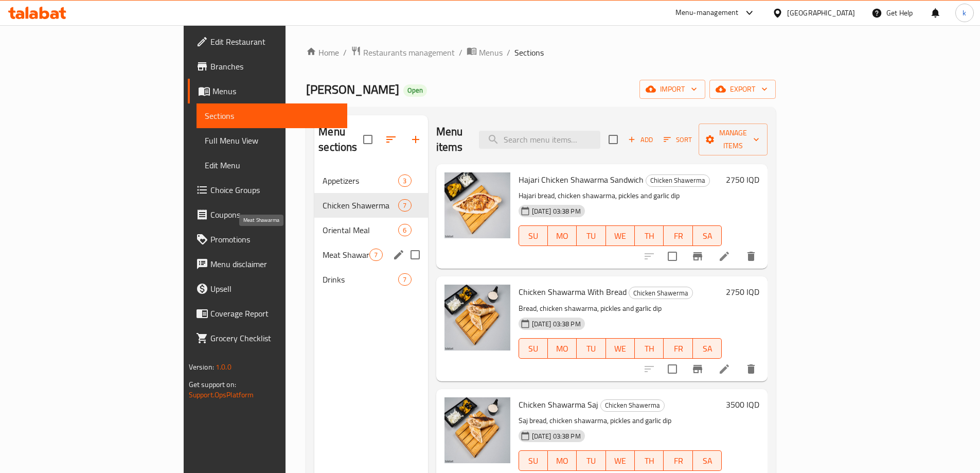  Describe the element at coordinates (633, 405) in the screenshot. I see `div: Chicken Shawerma` at that location.